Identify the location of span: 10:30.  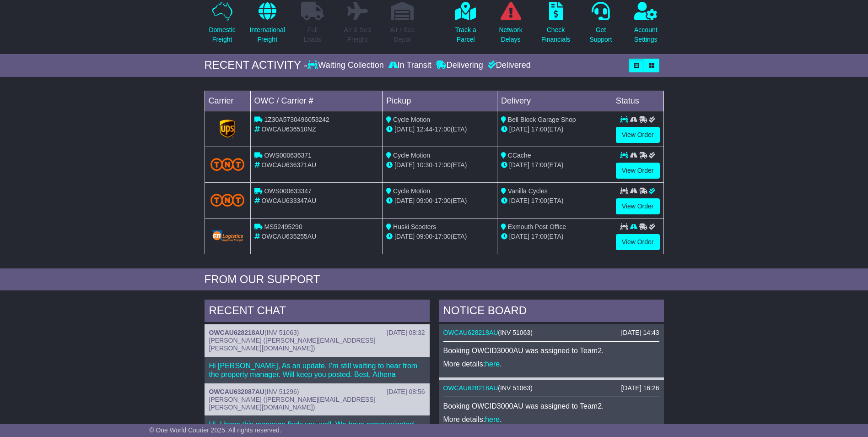
(424, 165).